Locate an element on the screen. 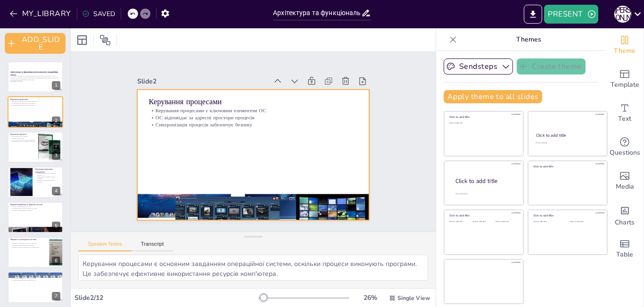 Image resolution: width=644 pixels, height=307 pixels. div: 26 % is located at coordinates (370, 298).